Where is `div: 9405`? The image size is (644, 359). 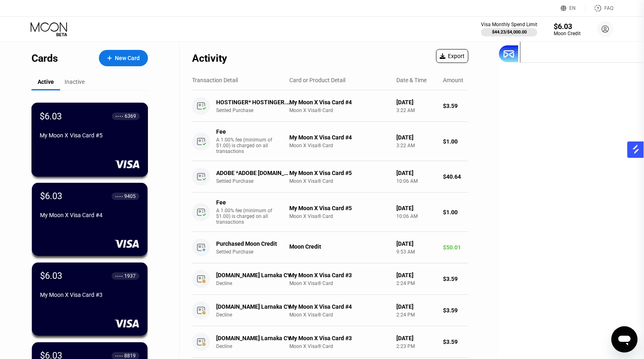
div: 9405 is located at coordinates (130, 196).